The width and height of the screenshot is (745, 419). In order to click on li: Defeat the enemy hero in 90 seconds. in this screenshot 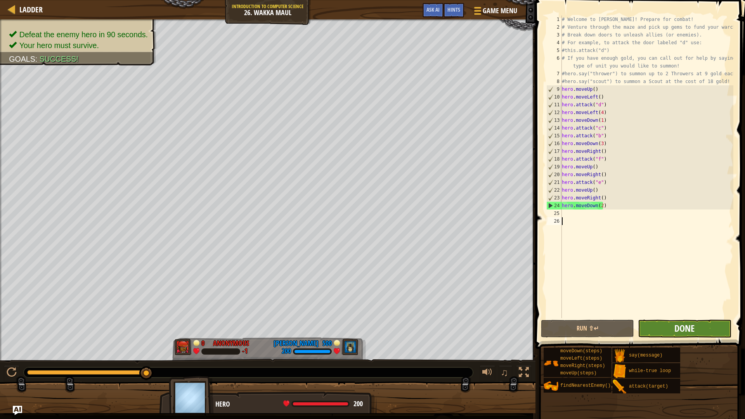, I will do `click(78, 35)`.